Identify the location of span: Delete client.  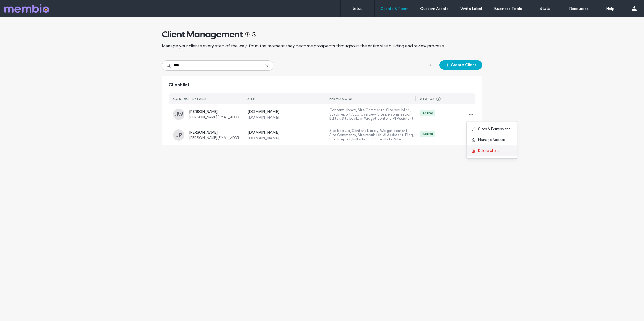
(488, 151).